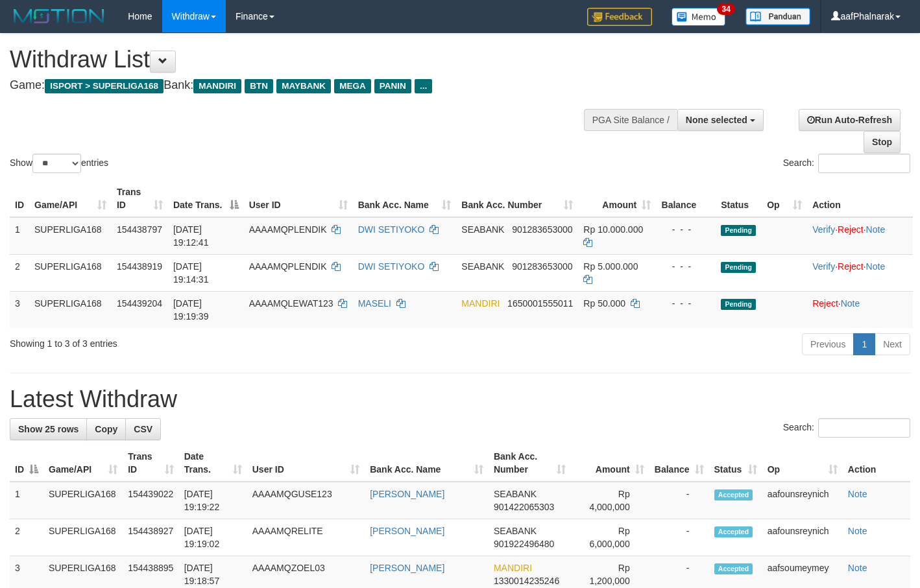  Describe the element at coordinates (288, 230) in the screenshot. I see `span: AAAAMQPLENDIK` at that location.